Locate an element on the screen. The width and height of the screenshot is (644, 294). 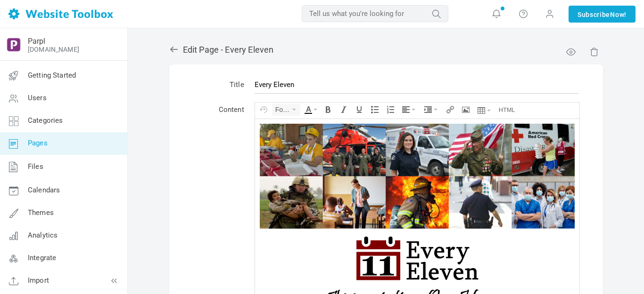
div: Indent is located at coordinates (431, 110).